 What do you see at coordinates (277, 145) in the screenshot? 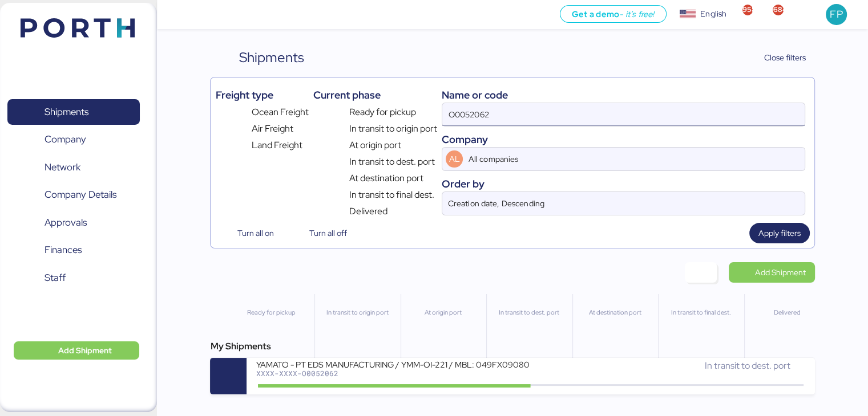
I see `span: Land Freight` at bounding box center [277, 145].